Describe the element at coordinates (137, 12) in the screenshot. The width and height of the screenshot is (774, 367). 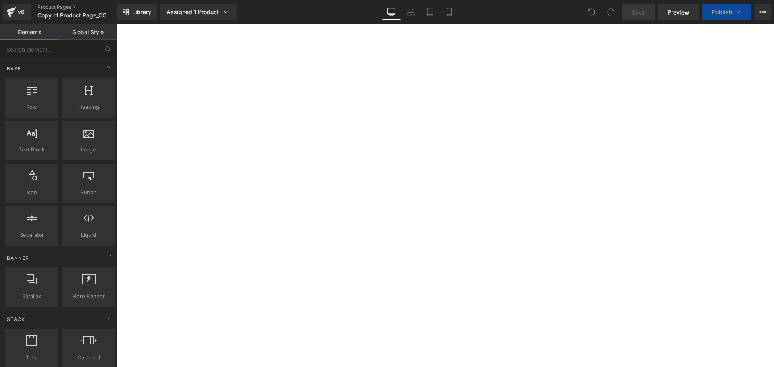
I see `a: New Library` at that location.